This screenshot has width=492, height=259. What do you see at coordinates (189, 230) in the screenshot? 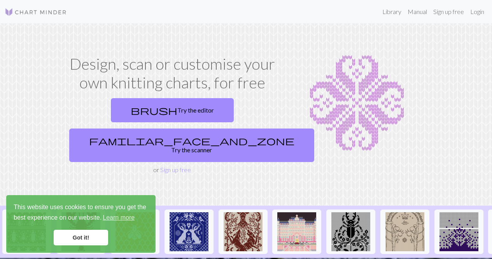
I see `a: Märtas` at bounding box center [189, 230].